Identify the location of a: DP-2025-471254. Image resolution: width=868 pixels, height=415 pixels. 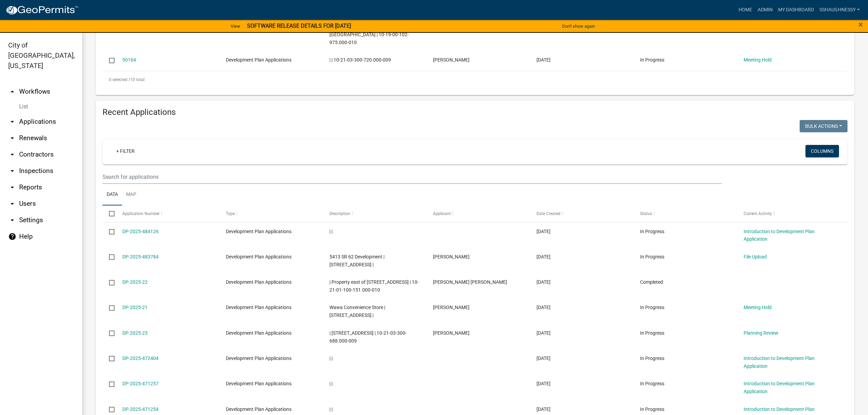
(141, 409).